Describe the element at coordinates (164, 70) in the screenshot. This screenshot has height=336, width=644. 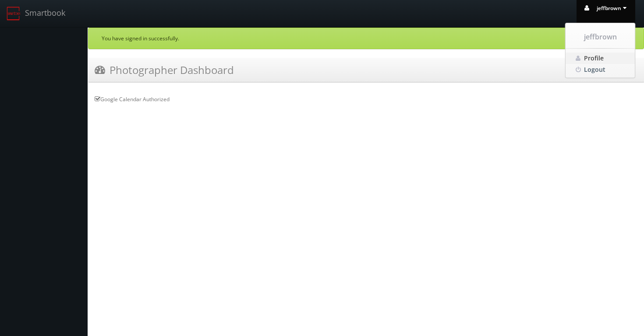
I see `h3: Photographer Dashboard` at that location.